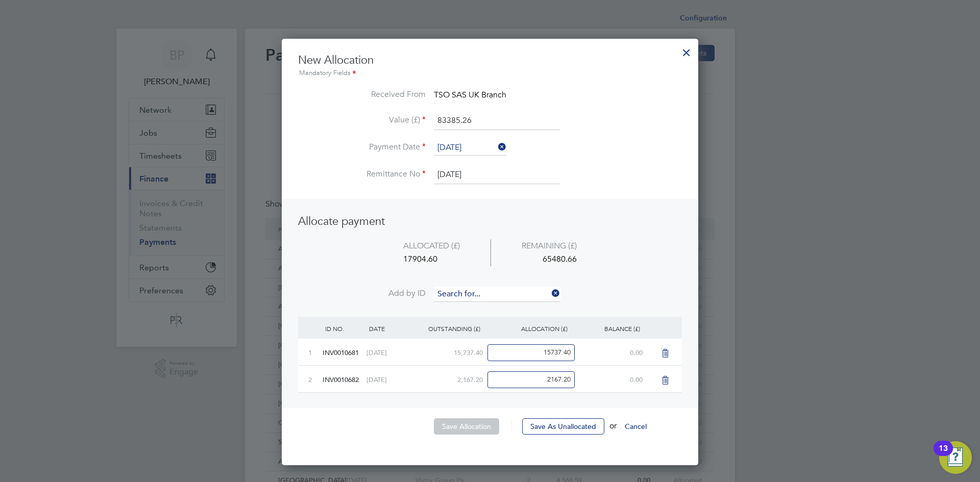 The width and height of the screenshot is (980, 482). I want to click on div: REMAINING (£), so click(548, 246).